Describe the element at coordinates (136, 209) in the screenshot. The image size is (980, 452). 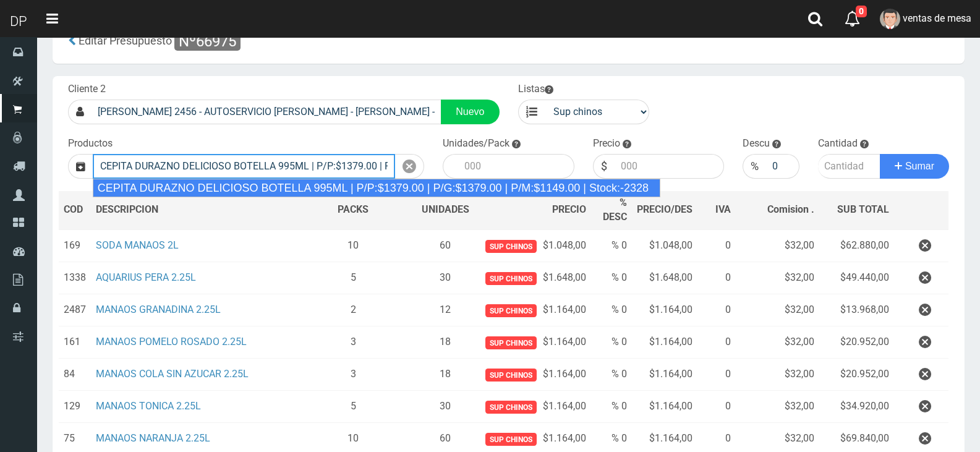
I see `span: CRIPCION` at that location.